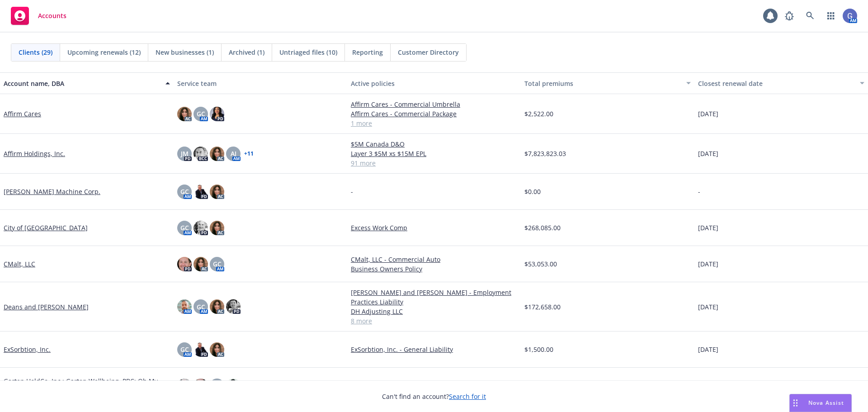  Describe the element at coordinates (367, 52) in the screenshot. I see `span: Reporting` at that location.